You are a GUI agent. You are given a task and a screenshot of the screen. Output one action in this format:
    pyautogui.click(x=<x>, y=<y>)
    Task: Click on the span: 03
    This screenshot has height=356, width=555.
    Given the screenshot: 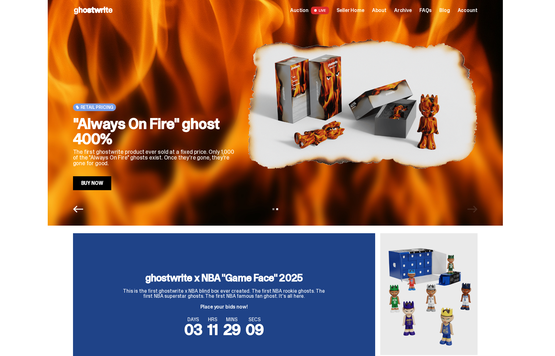 What is the action you would take?
    pyautogui.click(x=193, y=329)
    